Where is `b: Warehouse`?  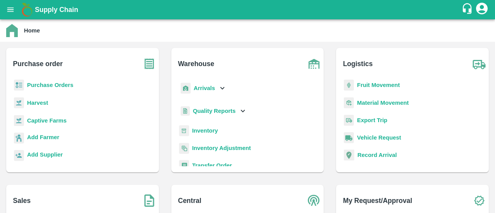 b: Warehouse is located at coordinates (196, 64).